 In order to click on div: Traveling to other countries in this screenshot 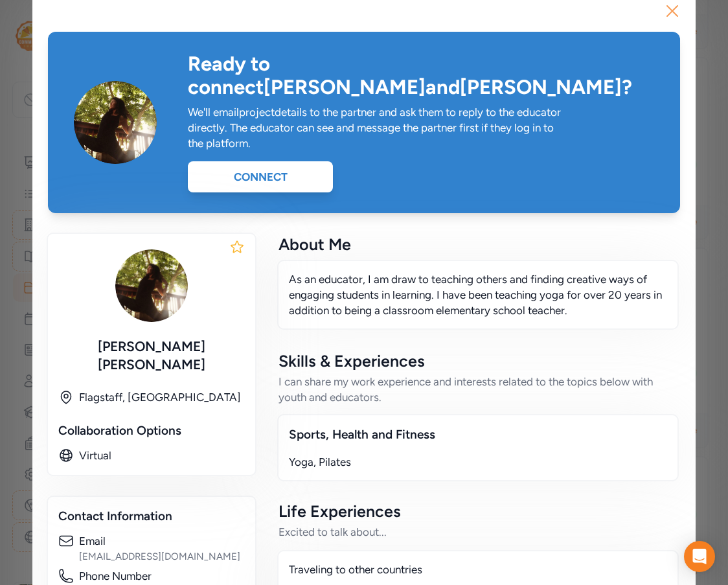, I will do `click(478, 569)`.